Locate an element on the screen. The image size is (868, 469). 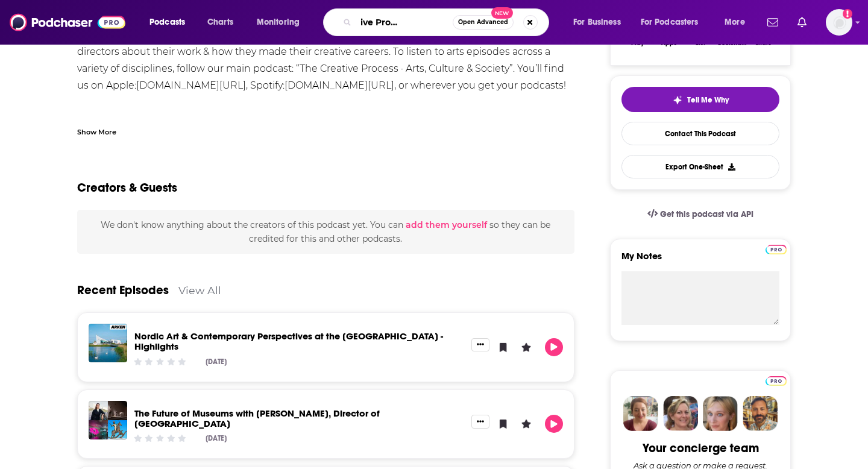
img: Jon Profile is located at coordinates (760, 413).